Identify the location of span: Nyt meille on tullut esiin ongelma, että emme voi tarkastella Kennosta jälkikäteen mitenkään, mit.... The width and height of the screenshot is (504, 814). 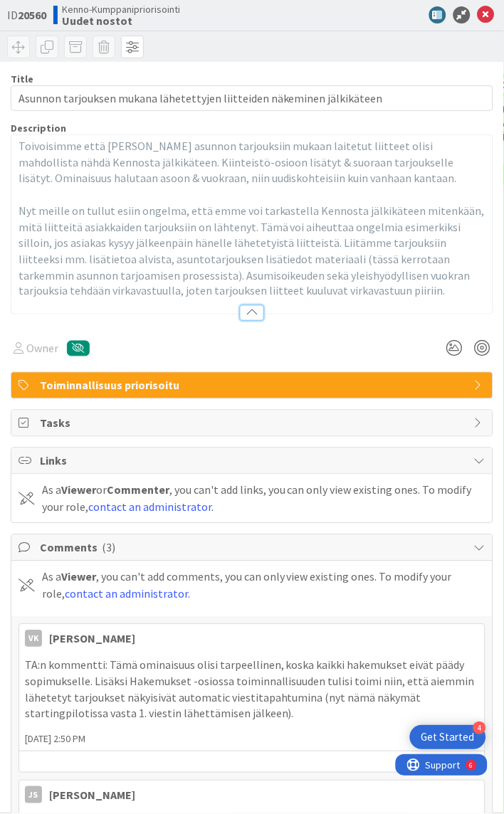
(252, 252).